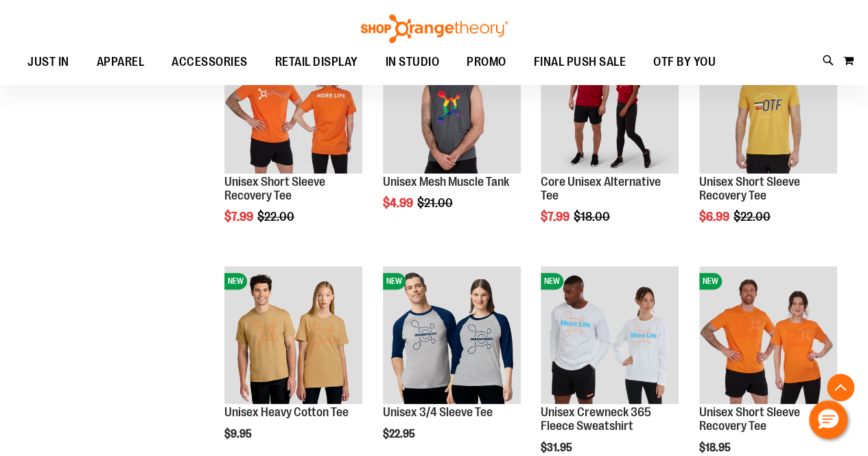 This screenshot has width=868, height=456. I want to click on img: Product image for Core Unisex Alternative Tee, so click(609, 104).